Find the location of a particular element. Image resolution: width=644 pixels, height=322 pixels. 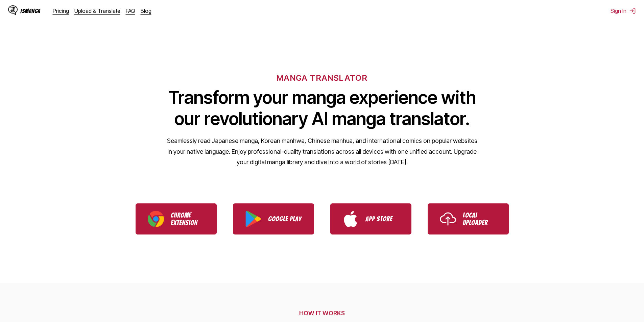

a: Blog is located at coordinates (146, 11).